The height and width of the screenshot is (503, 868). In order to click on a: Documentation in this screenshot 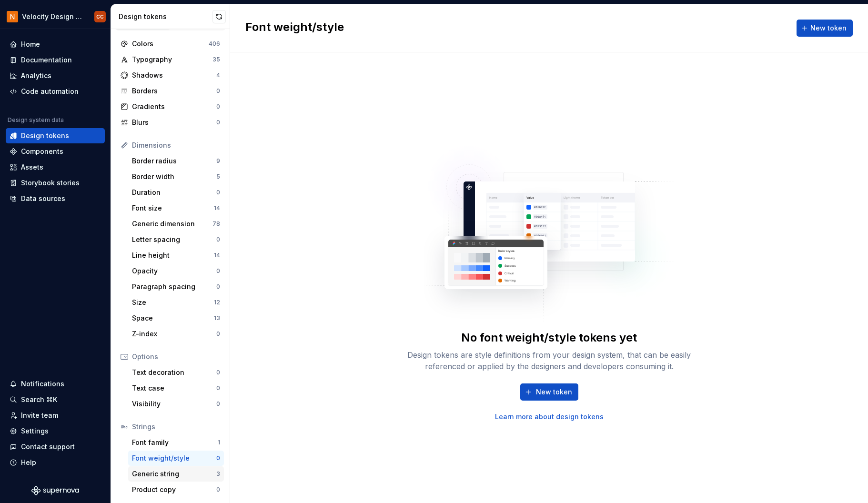, I will do `click(56, 60)`.